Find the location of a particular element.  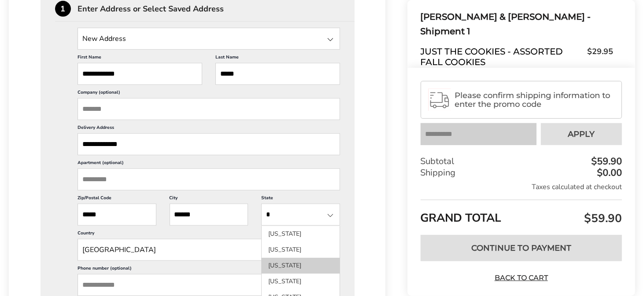

div: $0.00 is located at coordinates (608, 173).